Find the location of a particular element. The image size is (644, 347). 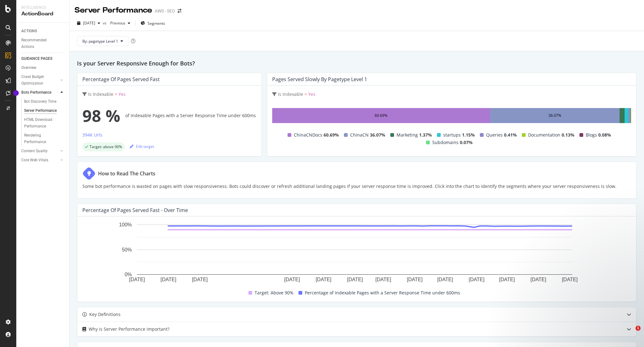

span: ChinaCNDocs is located at coordinates (308, 135).